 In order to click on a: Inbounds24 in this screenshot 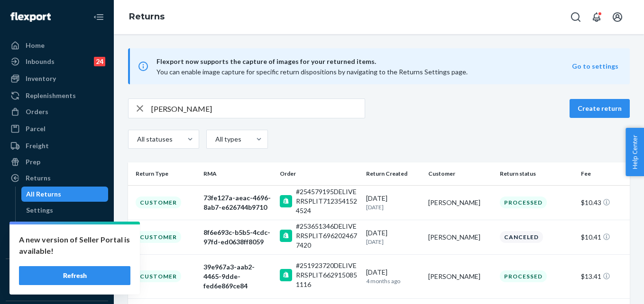, I will do `click(57, 62)`.